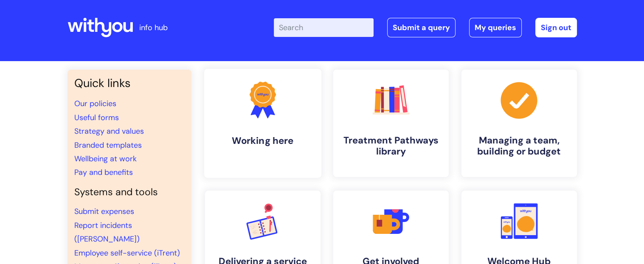 This screenshot has height=264, width=644. I want to click on a: Submit expenses, so click(104, 212).